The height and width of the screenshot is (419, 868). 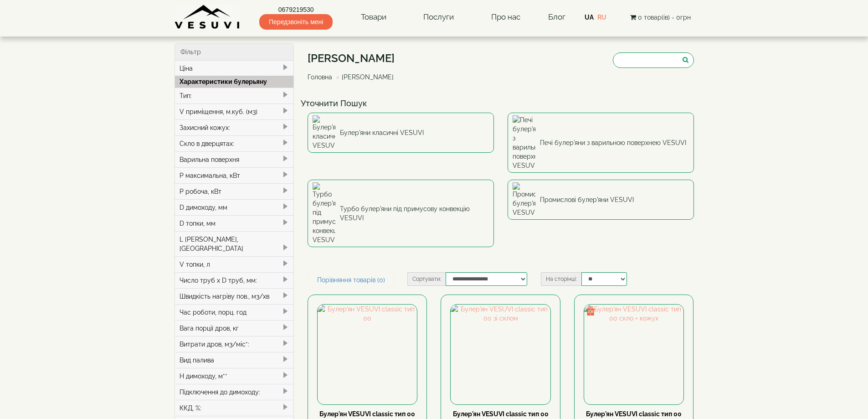 What do you see at coordinates (234, 96) in the screenshot?
I see `div: Тип:` at bounding box center [234, 96].